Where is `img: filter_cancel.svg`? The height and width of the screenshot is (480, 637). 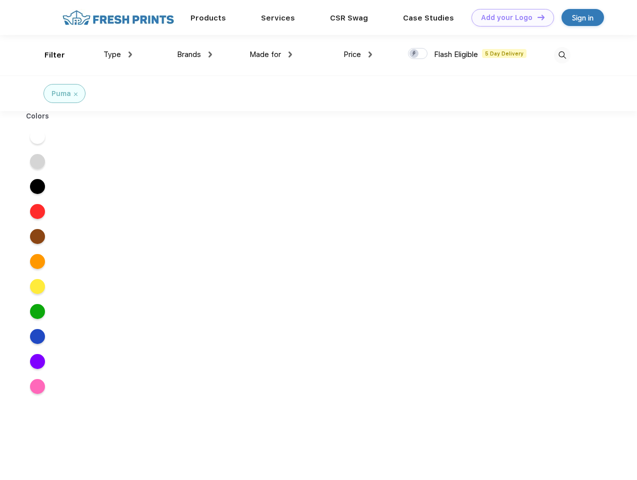
img: filter_cancel.svg is located at coordinates (76, 94).